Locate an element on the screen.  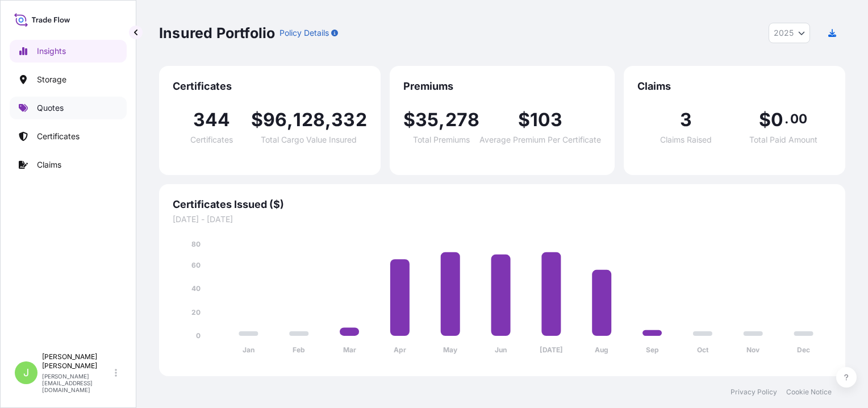
span: Claims is located at coordinates (734, 86).